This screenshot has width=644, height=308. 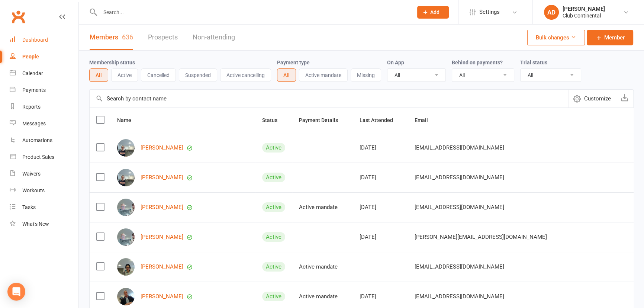 I want to click on button: Name, so click(x=129, y=120).